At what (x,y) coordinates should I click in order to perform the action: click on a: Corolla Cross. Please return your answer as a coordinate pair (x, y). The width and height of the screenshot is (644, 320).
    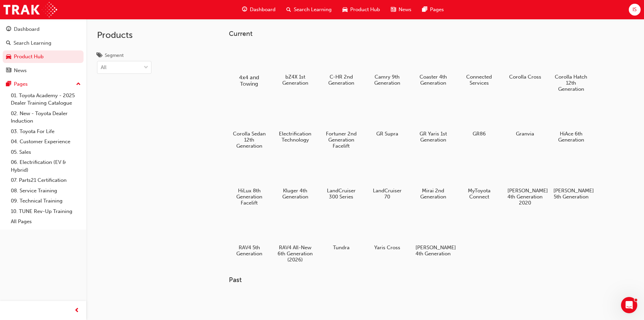
    Looking at the image, I should click on (525, 63).